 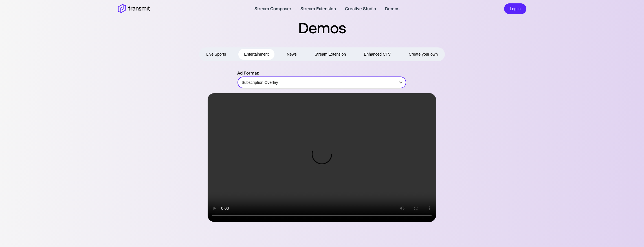 I want to click on button: Enhanced CTV, so click(x=377, y=54).